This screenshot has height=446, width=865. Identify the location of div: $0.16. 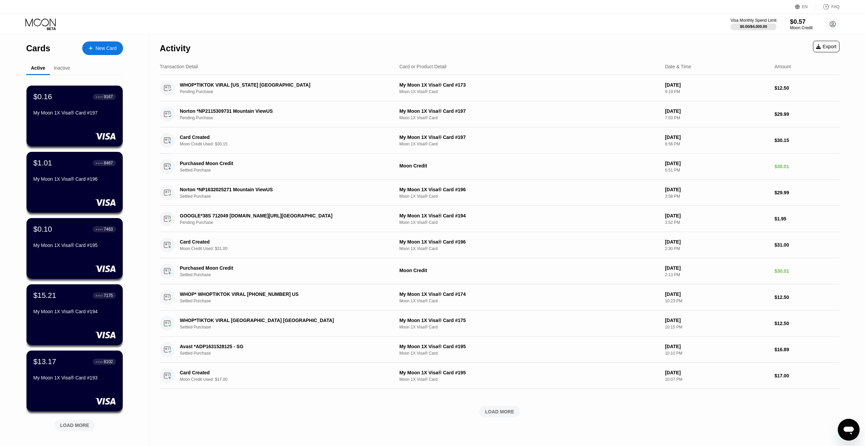
(42, 97).